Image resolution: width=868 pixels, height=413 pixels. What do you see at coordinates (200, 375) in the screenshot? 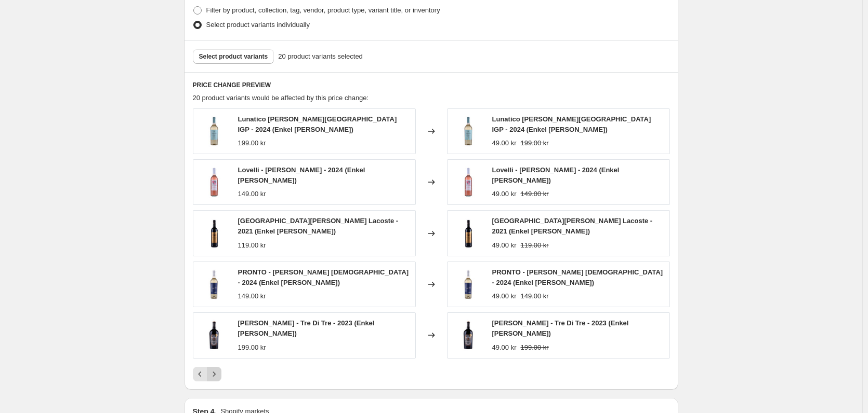
I see `button: Previous` at bounding box center [200, 375].